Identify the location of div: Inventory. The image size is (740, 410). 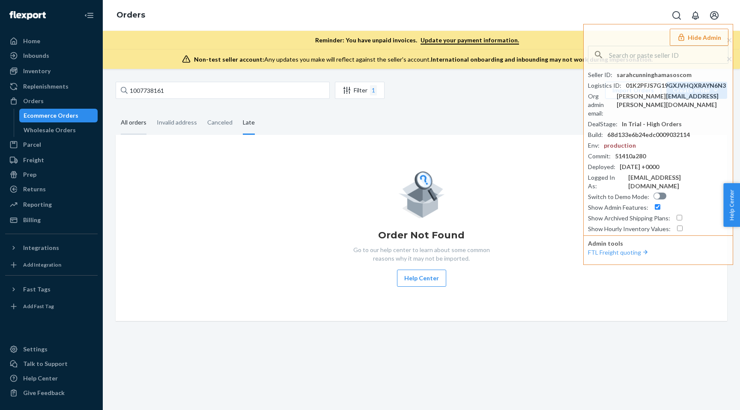
(37, 71).